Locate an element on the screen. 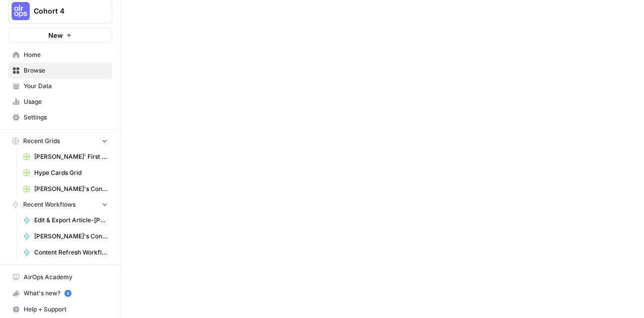  span: Browse is located at coordinates (65, 70).